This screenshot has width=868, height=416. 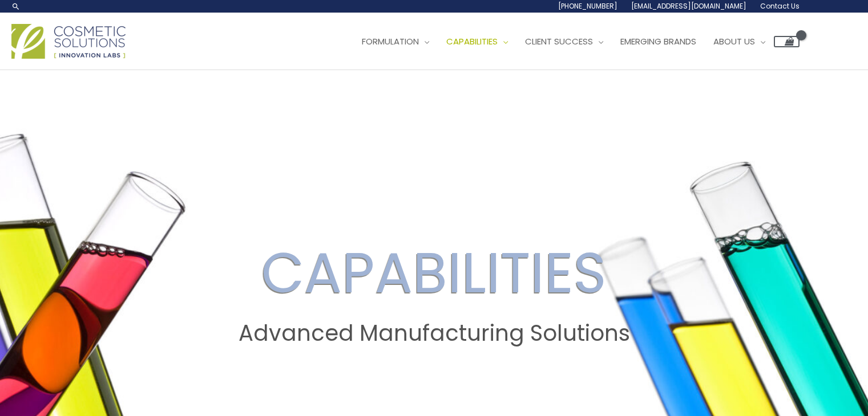 What do you see at coordinates (559, 41) in the screenshot?
I see `span: Client Success` at bounding box center [559, 41].